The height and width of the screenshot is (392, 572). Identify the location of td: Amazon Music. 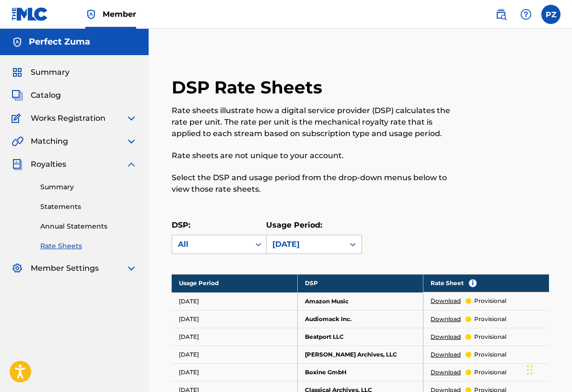
(360, 301).